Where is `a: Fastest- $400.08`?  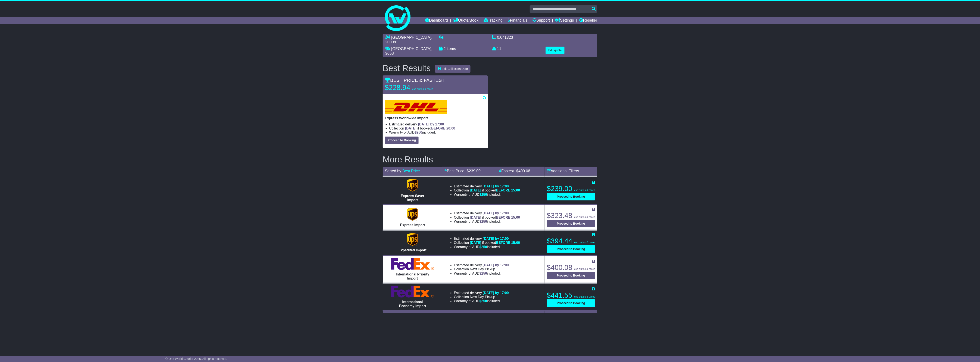 a: Fastest- $400.08 is located at coordinates (515, 171).